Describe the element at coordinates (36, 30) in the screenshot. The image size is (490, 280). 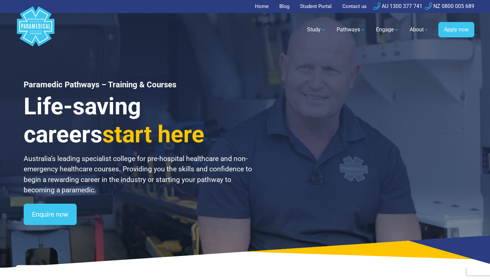
I see `a: Australian Paramedical College` at that location.